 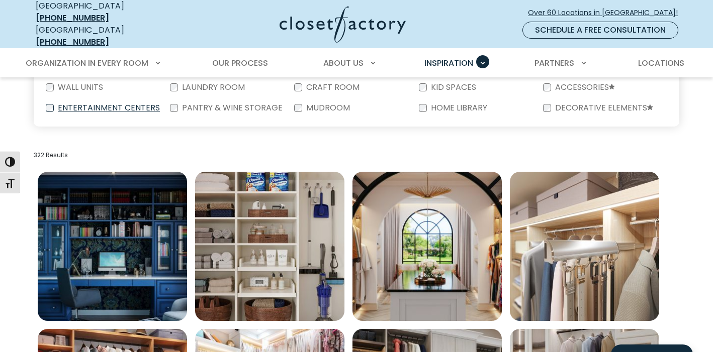 I want to click on span: About Us, so click(x=343, y=63).